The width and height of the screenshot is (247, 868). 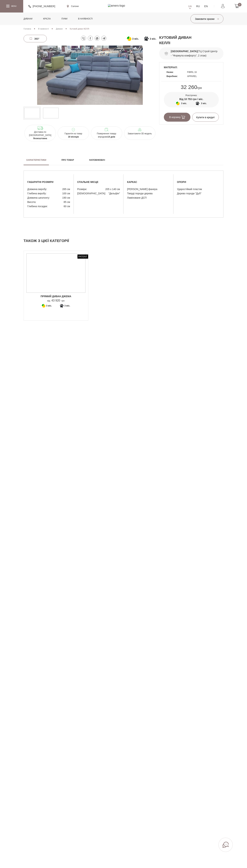 I want to click on span: 0, so click(x=239, y=5).